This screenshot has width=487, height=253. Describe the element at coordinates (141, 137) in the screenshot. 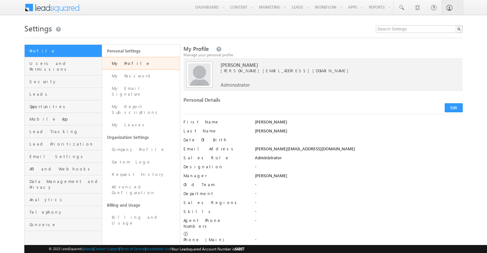

I see `a: Organization Settings` at that location.